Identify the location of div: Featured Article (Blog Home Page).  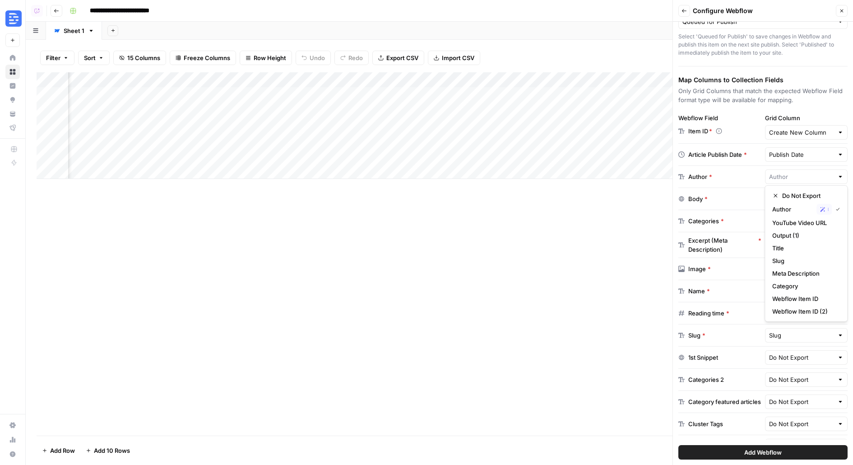
(725, 447).